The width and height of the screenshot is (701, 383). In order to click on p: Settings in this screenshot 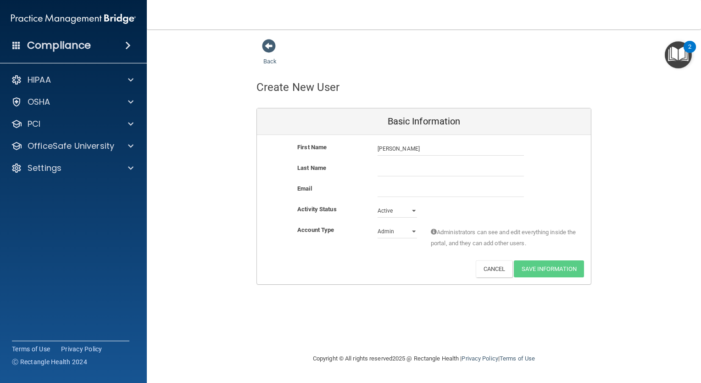, I will do `click(44, 168)`.